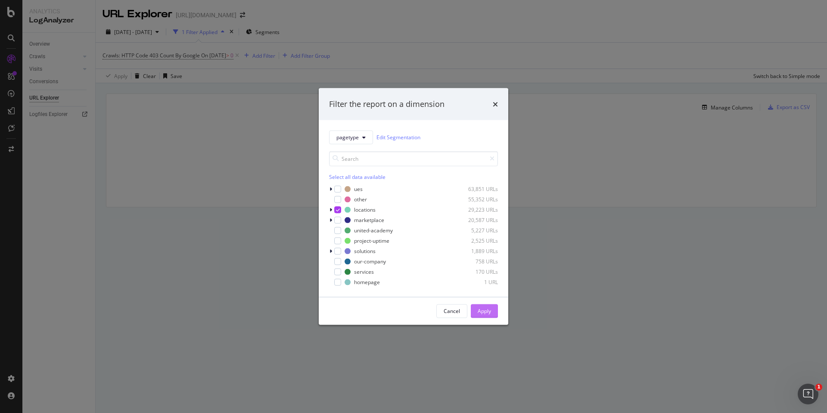 The width and height of the screenshot is (827, 413). What do you see at coordinates (365, 251) in the screenshot?
I see `div: solutions` at bounding box center [365, 251].